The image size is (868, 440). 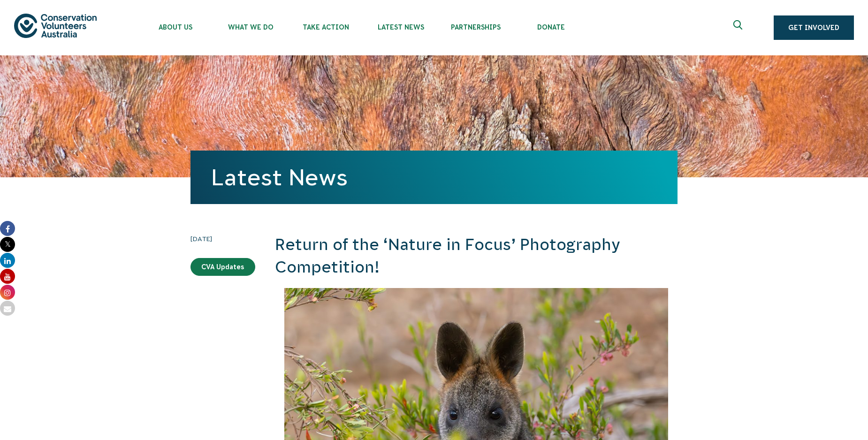 What do you see at coordinates (279, 177) in the screenshot?
I see `a: Latest News` at bounding box center [279, 177].